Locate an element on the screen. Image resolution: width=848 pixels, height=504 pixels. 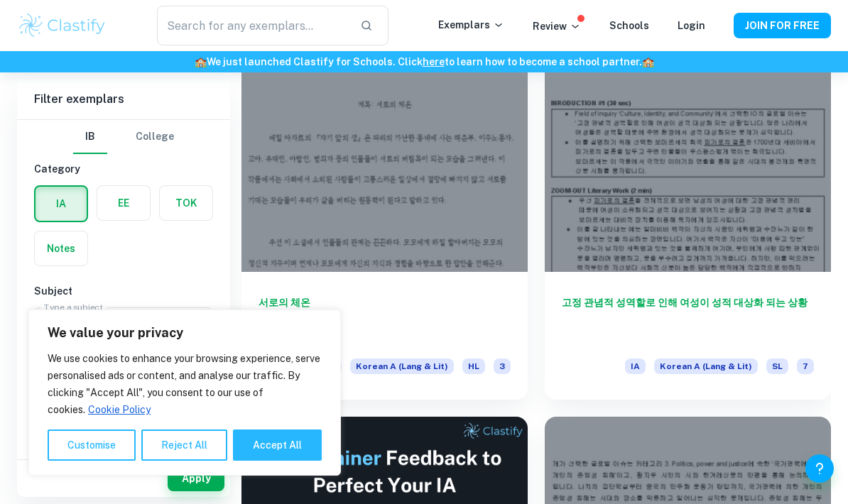
button: Notes is located at coordinates (61, 248).